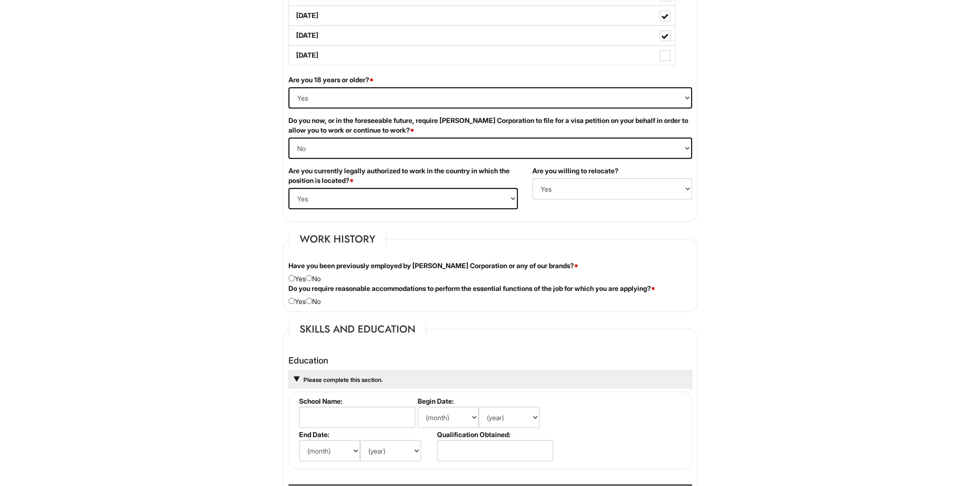 The image size is (980, 486). I want to click on label: Qualification Obtained:, so click(494, 434).